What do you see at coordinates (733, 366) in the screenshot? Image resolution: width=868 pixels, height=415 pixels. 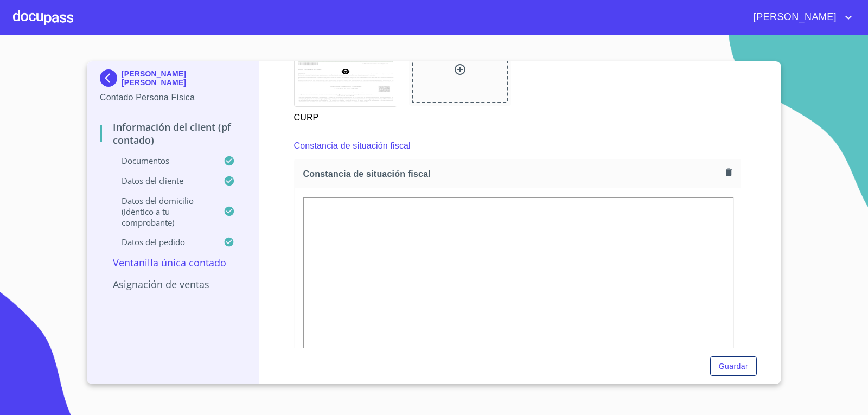 I see `button: Guardar` at bounding box center [733, 366].